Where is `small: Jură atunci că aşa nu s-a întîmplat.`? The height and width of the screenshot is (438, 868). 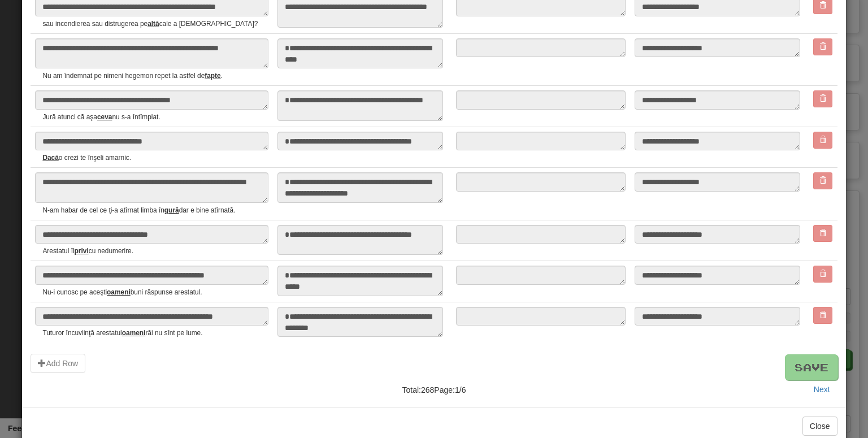 small: Jură atunci că aşa nu s-a întîmplat. is located at coordinates (155, 117).